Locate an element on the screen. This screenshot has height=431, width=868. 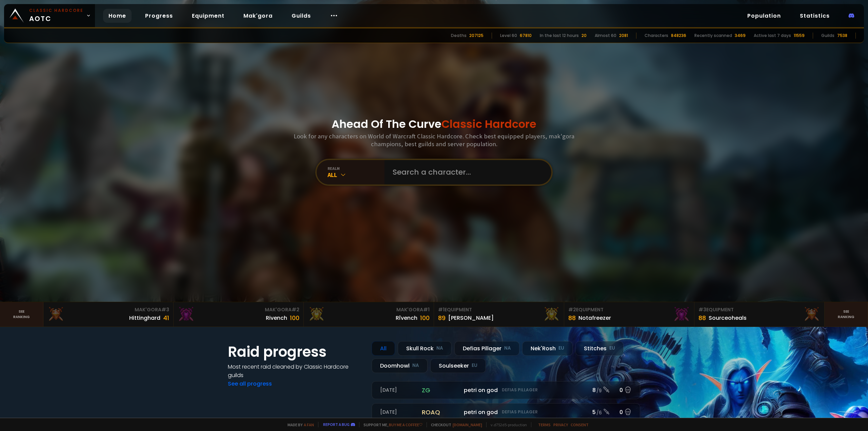
a: Classic HardcoreAOTC is located at coordinates (50, 16).